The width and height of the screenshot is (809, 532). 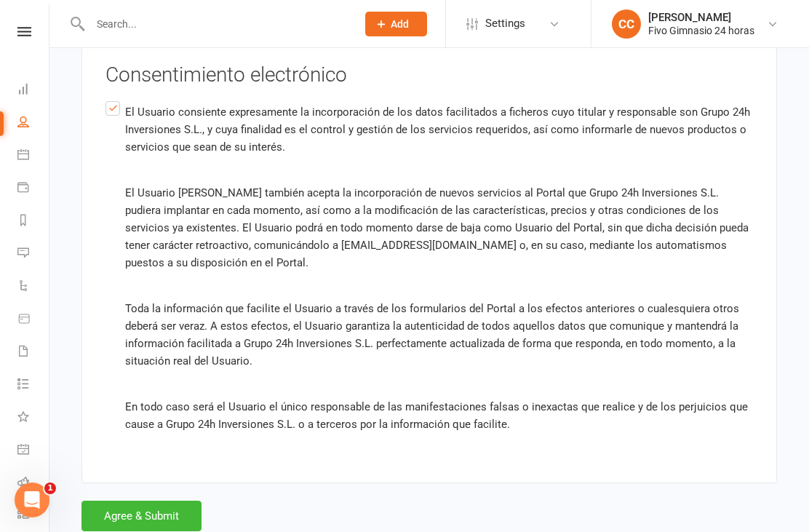 I want to click on a: Roll call kiosk mode, so click(x=34, y=483).